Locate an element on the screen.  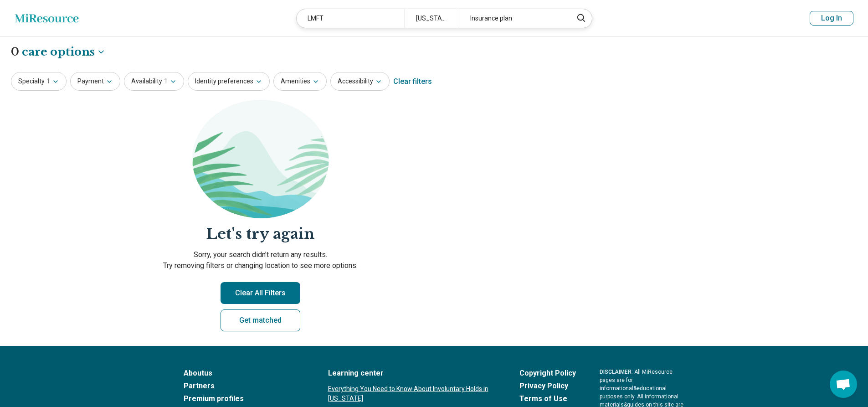
a: Get matched is located at coordinates (260, 320).